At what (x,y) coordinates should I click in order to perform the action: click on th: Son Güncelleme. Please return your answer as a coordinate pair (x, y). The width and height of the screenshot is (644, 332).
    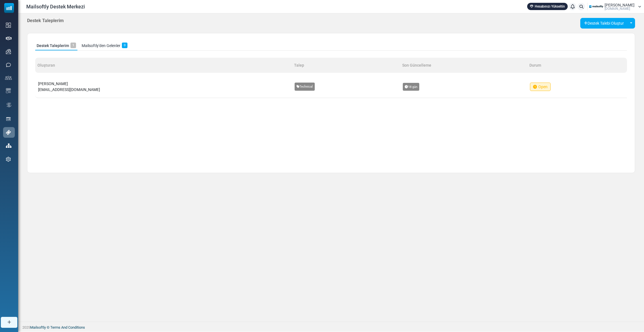
    Looking at the image, I should click on (463, 65).